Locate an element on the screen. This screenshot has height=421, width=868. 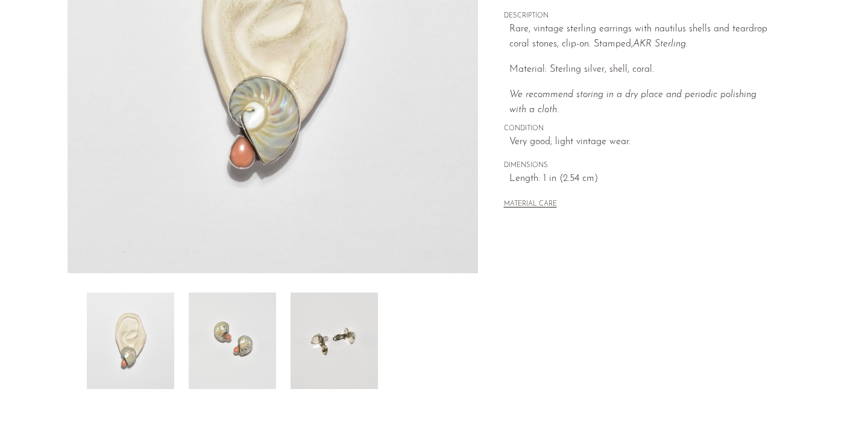
p: Rare, vintage sterling earrings with nautilus shells and teardrop coral stones, clip-on. Stamped, is located at coordinates (642, 37).